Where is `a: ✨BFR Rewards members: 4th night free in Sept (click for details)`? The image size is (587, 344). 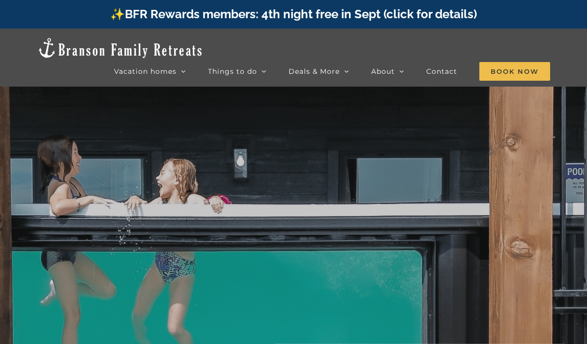 a: ✨BFR Rewards members: 4th night free in Sept (click for details) is located at coordinates (294, 14).